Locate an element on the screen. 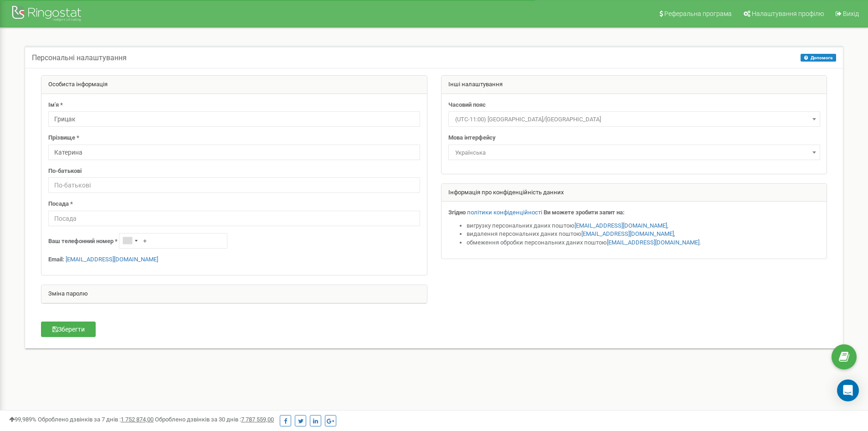 This screenshot has width=868, height=431. input: Прізвище is located at coordinates (234, 152).